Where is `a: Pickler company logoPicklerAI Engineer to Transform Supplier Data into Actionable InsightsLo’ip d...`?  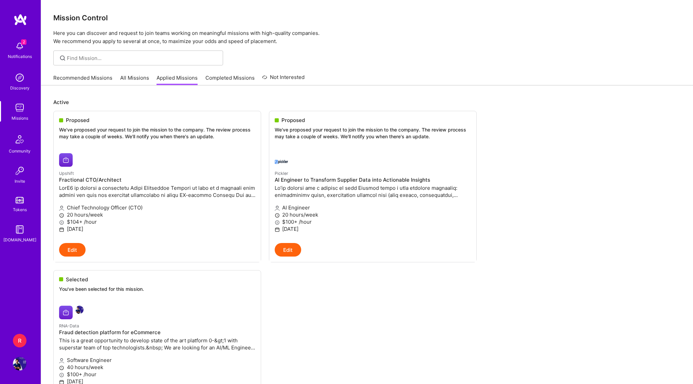 a: Pickler company logoPicklerAI Engineer to Transform Supplier Data into Actionable InsightsLo’ip d... is located at coordinates (373, 195).